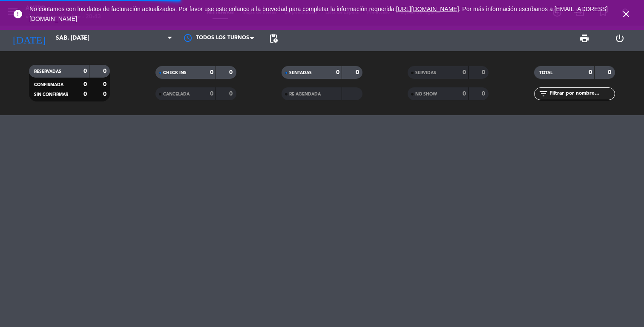 The width and height of the screenshot is (644, 327). I want to click on span: CONFIRMADA, so click(48, 85).